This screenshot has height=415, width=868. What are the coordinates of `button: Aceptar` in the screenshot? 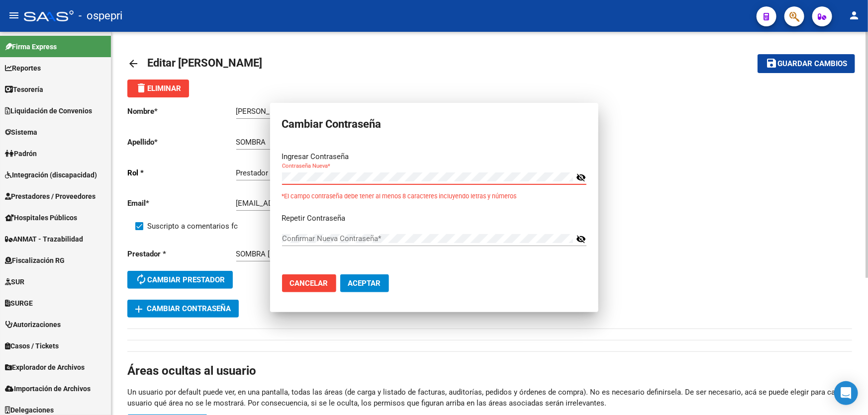 It's located at (365, 284).